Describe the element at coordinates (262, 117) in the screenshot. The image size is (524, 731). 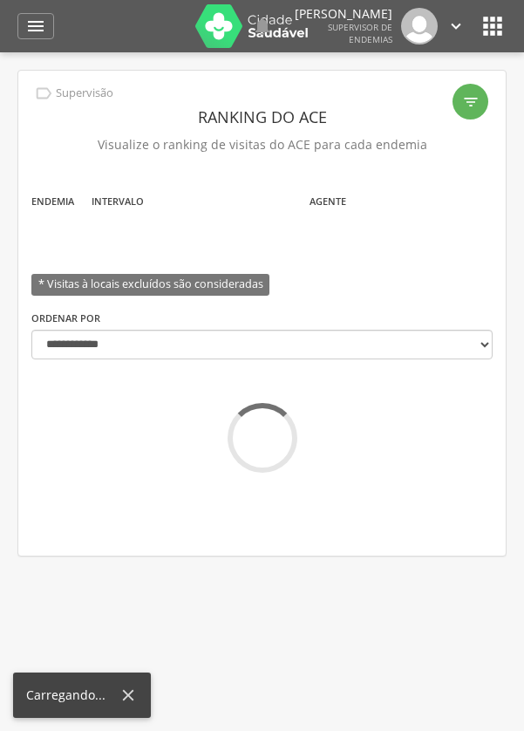
I see `header: Ranking do ACE` at that location.